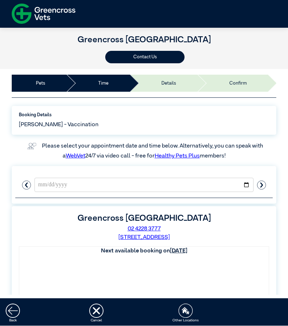 The image size is (288, 326). I want to click on a: Time, so click(103, 84).